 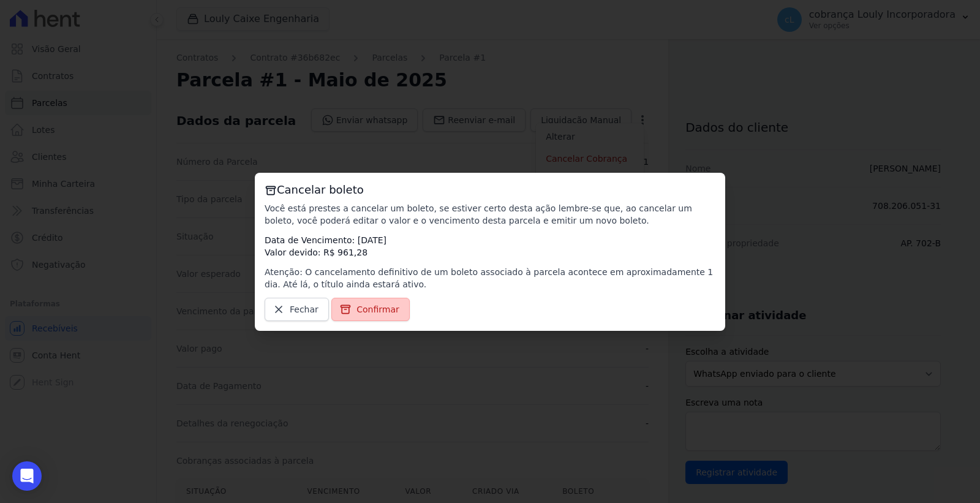 What do you see at coordinates (297, 309) in the screenshot?
I see `a: Fechar` at bounding box center [297, 309].